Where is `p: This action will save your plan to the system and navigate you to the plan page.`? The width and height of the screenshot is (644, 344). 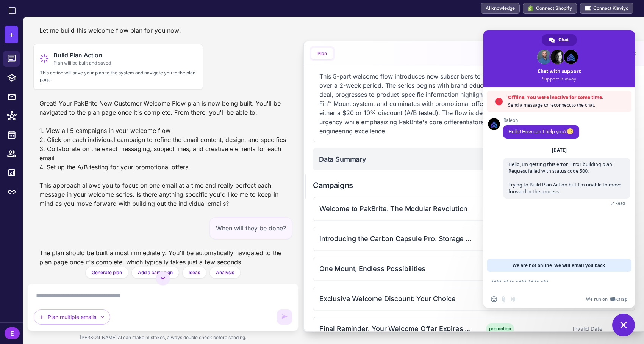 p: This action will save your plan to the system and navigate you to the plan page. is located at coordinates (118, 76).